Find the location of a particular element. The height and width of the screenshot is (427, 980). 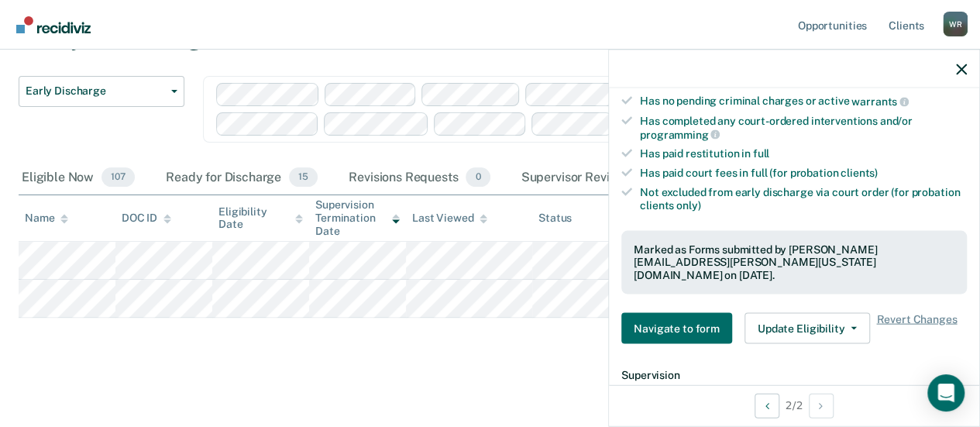

div: Not excluded from early discharge via court order (for probation clients is located at coordinates (804, 199).